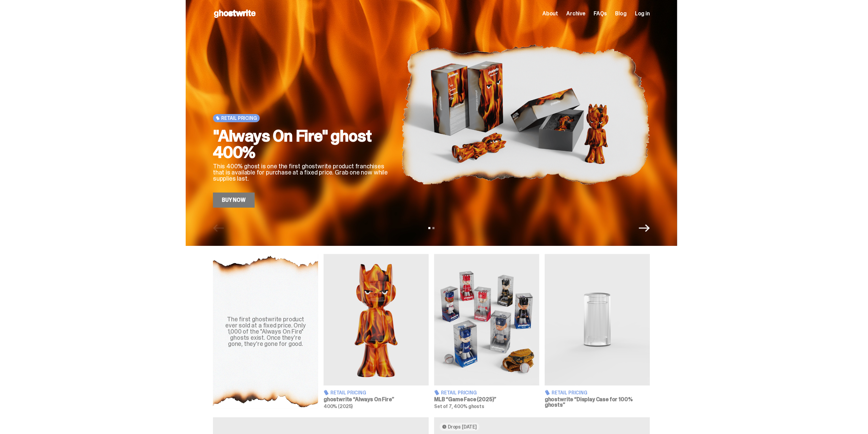  I want to click on div: The first ghostwrite product ever sold at a fixed price. Only 1,000 of the "Always On Fire" ghost..., so click(266, 332).